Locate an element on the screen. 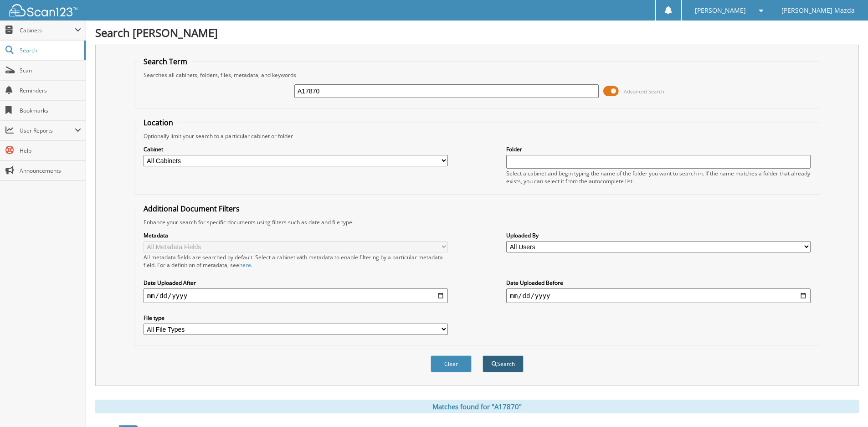 The height and width of the screenshot is (427, 868). span: Cabinets is located at coordinates (47, 30).